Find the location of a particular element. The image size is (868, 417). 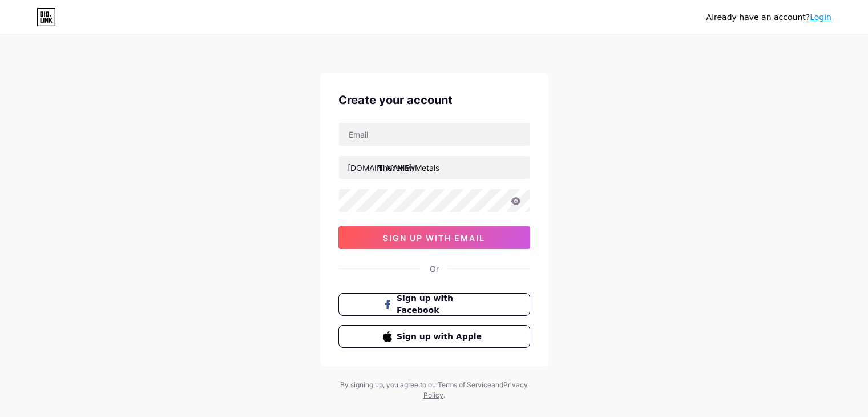

a: Sign up with Facebook is located at coordinates (434, 304).